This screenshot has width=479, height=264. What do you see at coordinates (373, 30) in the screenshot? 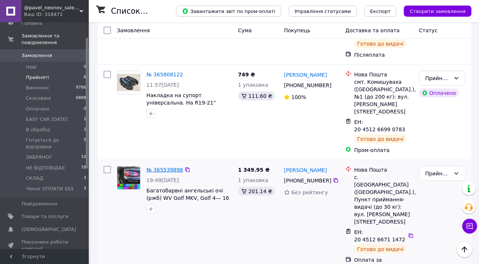
I see `span: Доставка та оплата` at bounding box center [373, 30].